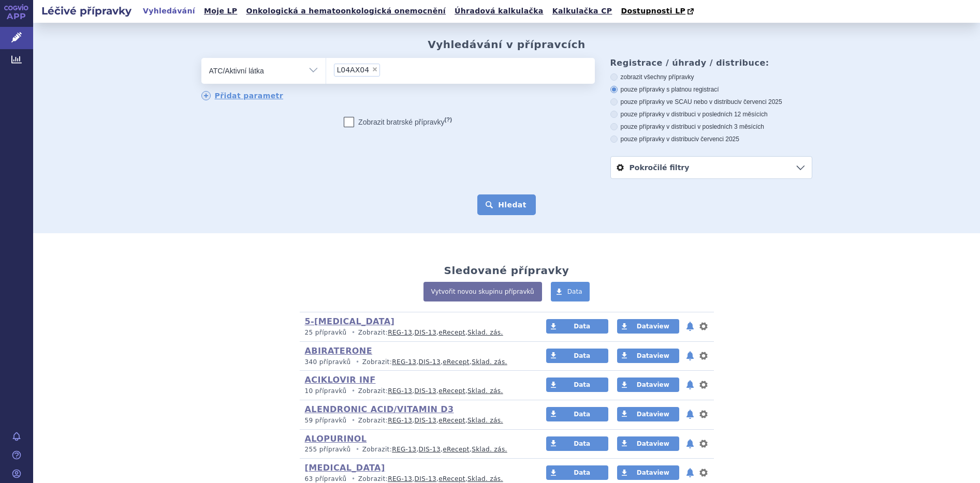 This screenshot has height=483, width=980. Describe the element at coordinates (582, 10) in the screenshot. I see `a: Kalkulačka CP` at that location.